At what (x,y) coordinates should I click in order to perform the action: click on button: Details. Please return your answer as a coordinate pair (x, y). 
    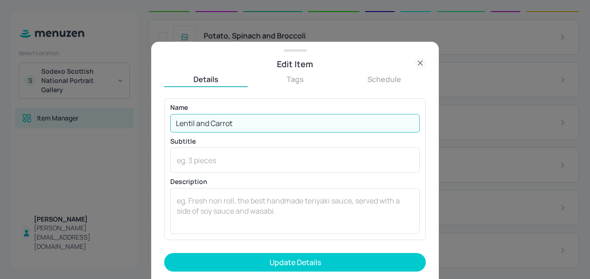
    Looking at the image, I should click on (206, 79).